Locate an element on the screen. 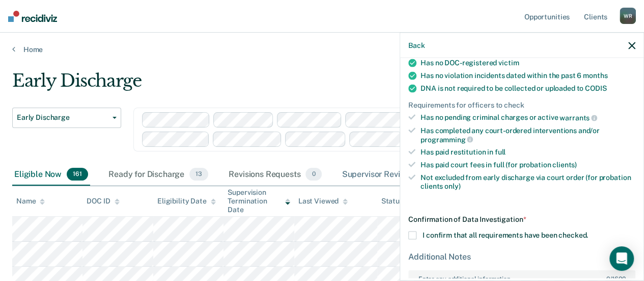  div: Name is located at coordinates (30, 201).